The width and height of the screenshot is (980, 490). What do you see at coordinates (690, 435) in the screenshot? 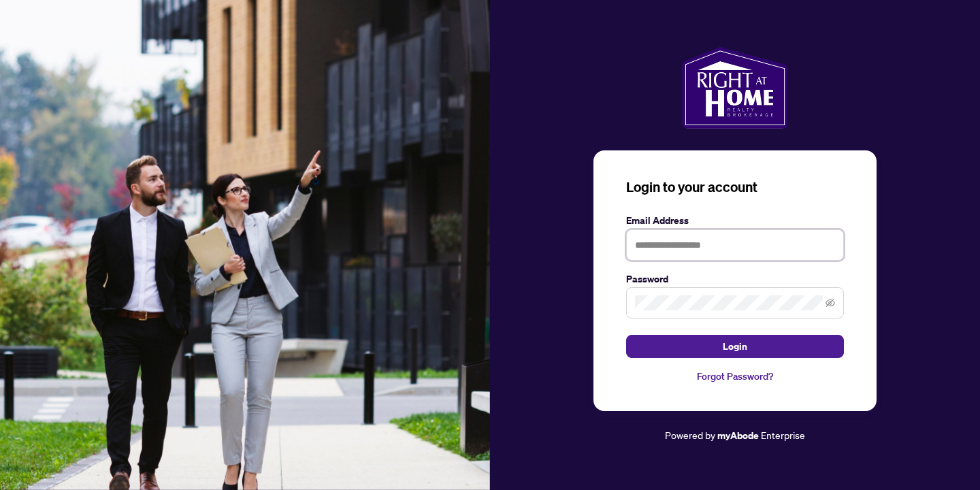
I see `span: Powered by` at bounding box center [690, 435].